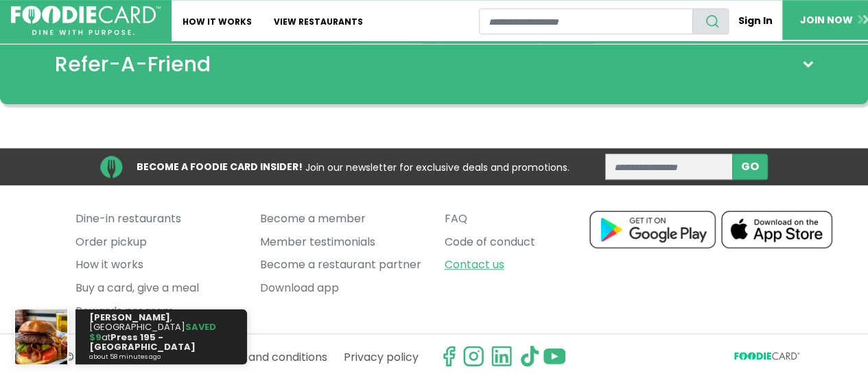 The height and width of the screenshot is (378, 868). What do you see at coordinates (157, 219) in the screenshot?
I see `a: Dine-in restaurants` at bounding box center [157, 219].